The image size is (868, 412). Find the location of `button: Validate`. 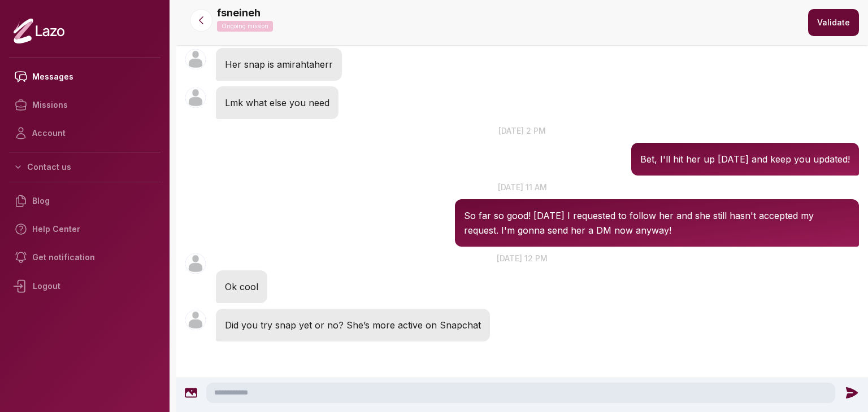

button: Validate is located at coordinates (834, 23).